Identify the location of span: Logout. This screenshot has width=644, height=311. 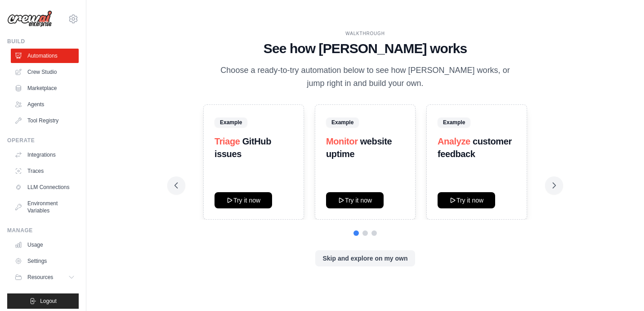
(48, 301).